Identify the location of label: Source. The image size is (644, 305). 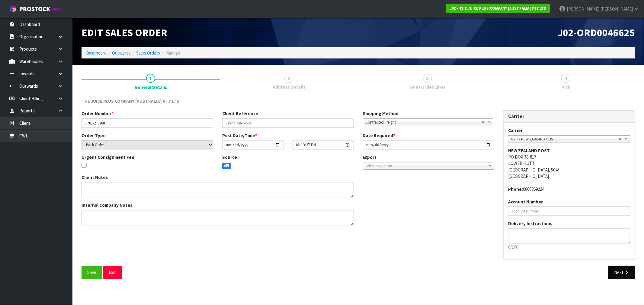
(230, 157).